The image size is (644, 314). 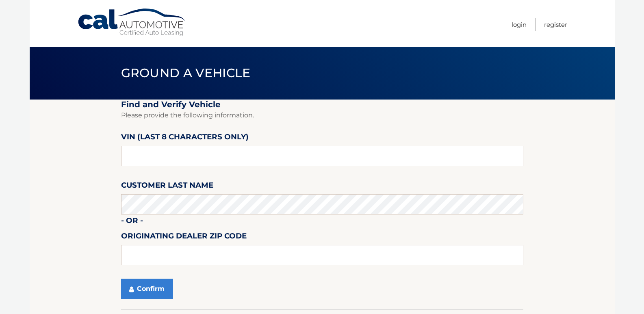 What do you see at coordinates (147, 289) in the screenshot?
I see `button: Confirm` at bounding box center [147, 289].